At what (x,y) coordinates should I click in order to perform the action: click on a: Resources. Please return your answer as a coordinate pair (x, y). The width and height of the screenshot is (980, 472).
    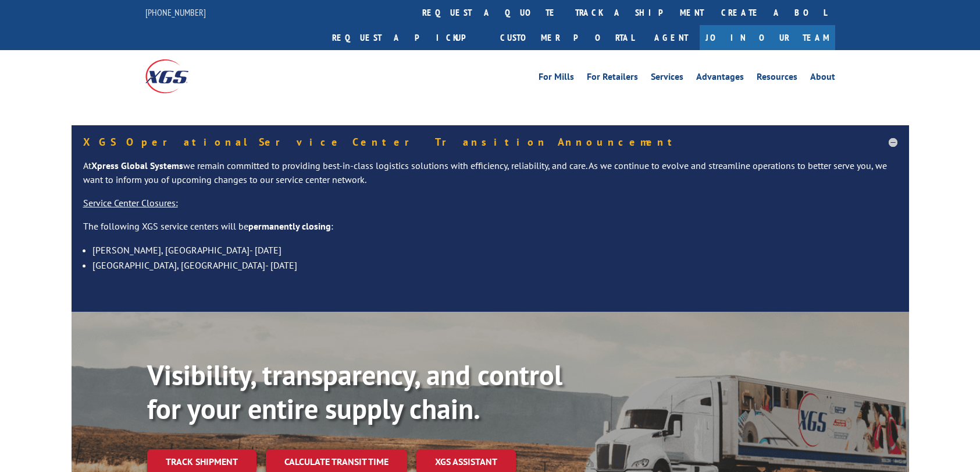
    Looking at the image, I should click on (777, 79).